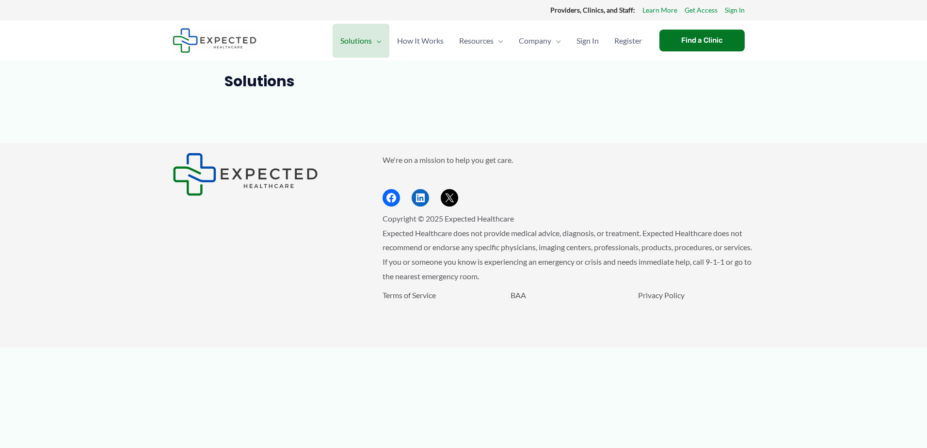 Image resolution: width=927 pixels, height=448 pixels. What do you see at coordinates (356, 41) in the screenshot?
I see `span: Solutions` at bounding box center [356, 41].